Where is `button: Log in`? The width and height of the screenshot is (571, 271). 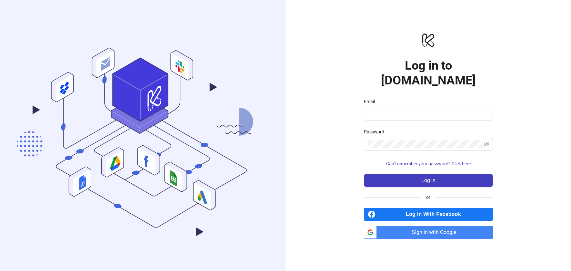 button: Log in is located at coordinates (428, 181).